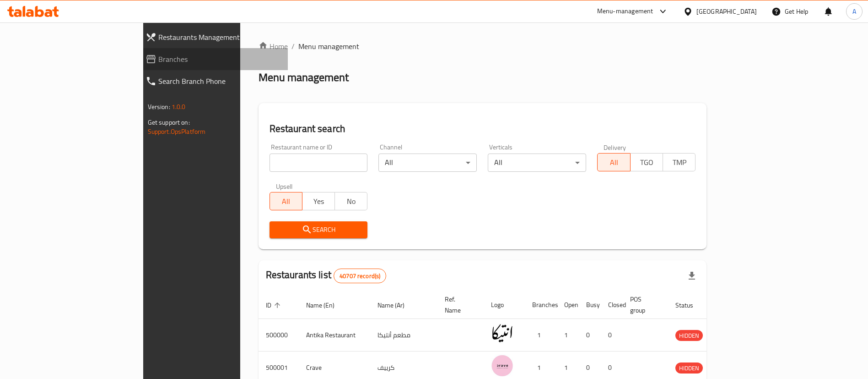 The height and width of the screenshot is (379, 868). What do you see at coordinates (213, 37) in the screenshot?
I see `a: Restaurants Management` at bounding box center [213, 37].